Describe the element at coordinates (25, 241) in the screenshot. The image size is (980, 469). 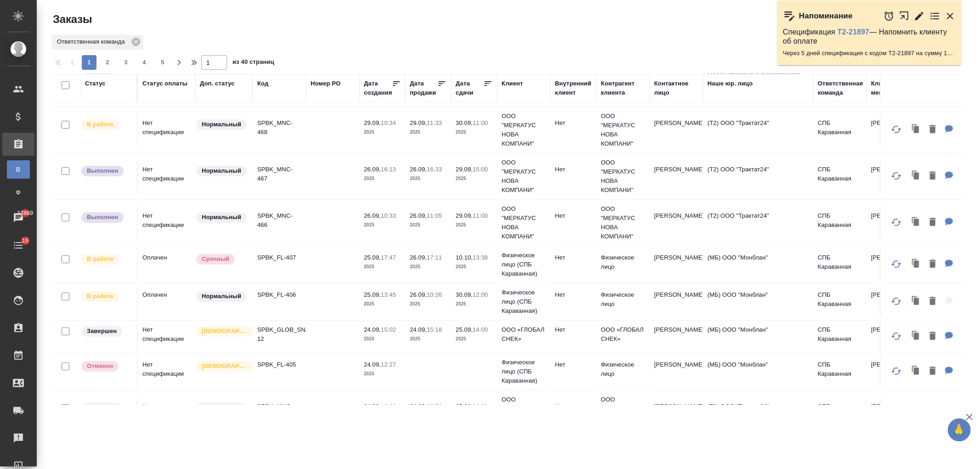
I see `span: 15` at that location.